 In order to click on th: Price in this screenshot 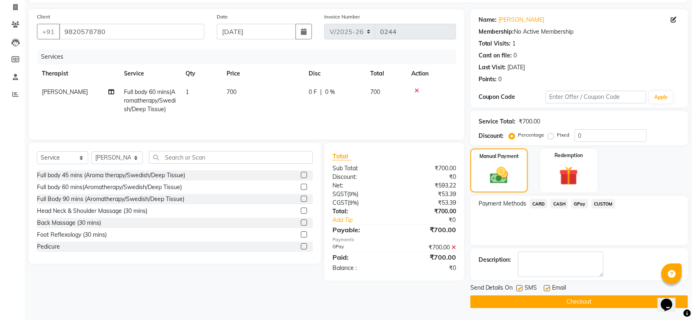, I will do `click(263, 74)`.